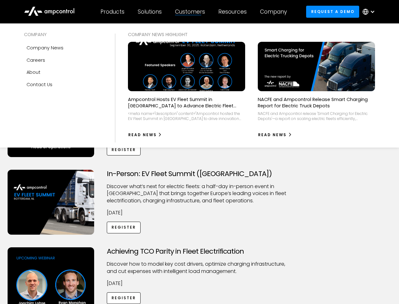 Image resolution: width=399 pixels, height=304 pixels. Describe the element at coordinates (63, 72) in the screenshot. I see `a: About` at that location.